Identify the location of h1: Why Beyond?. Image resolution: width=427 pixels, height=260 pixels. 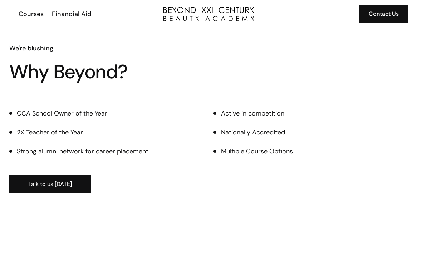
(98, 72).